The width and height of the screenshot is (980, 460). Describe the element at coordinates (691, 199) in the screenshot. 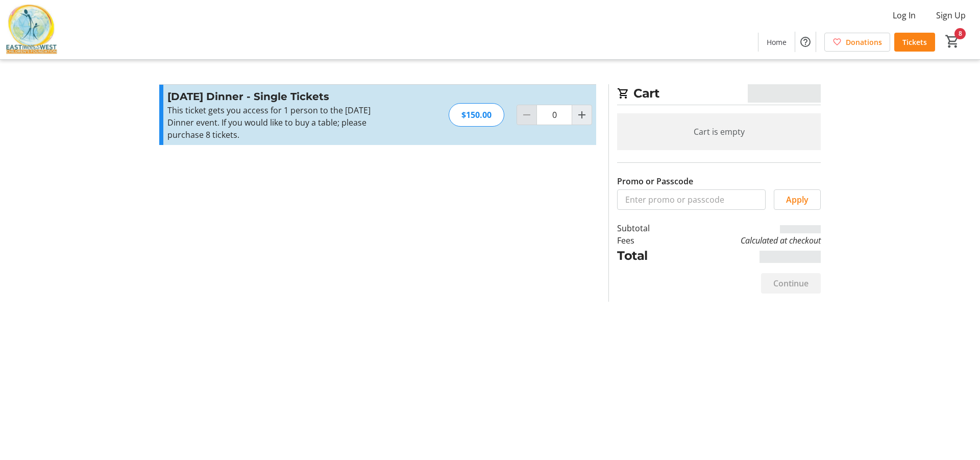

I see `input: Enter promo or passcode` at that location.